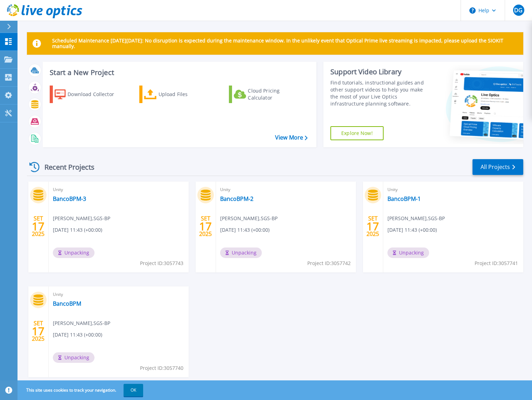  I want to click on span: Project ID: 3057742, so click(329, 263).